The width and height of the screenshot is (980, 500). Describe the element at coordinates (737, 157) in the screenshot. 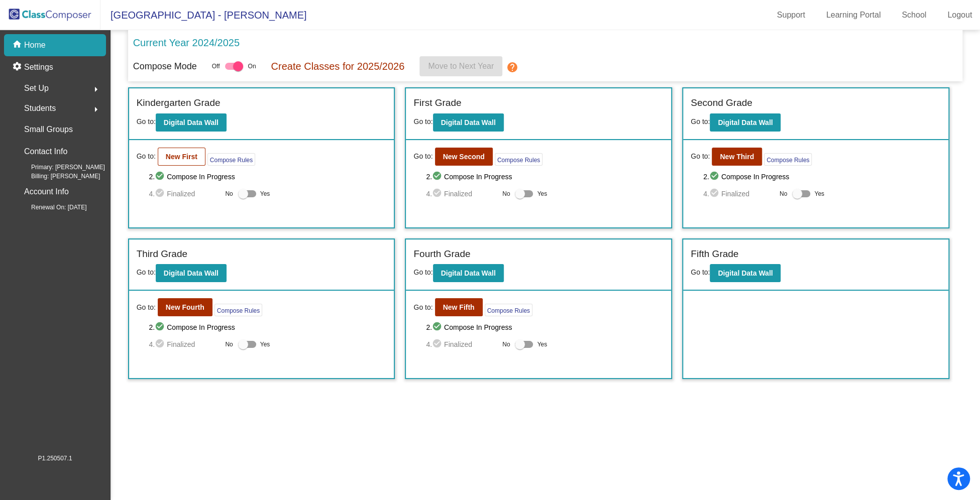

I see `button: New Third` at that location.